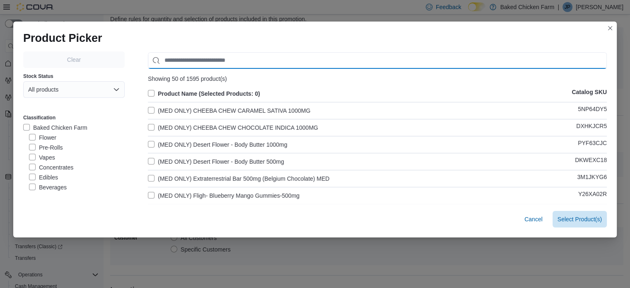  I want to click on span: Select Product(s), so click(579, 219).